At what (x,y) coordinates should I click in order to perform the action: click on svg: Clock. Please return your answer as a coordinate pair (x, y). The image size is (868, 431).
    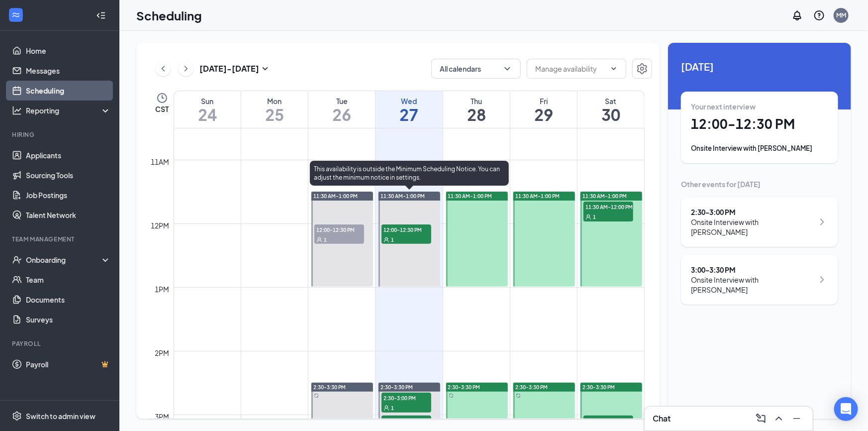
    Looking at the image, I should click on (162, 98).